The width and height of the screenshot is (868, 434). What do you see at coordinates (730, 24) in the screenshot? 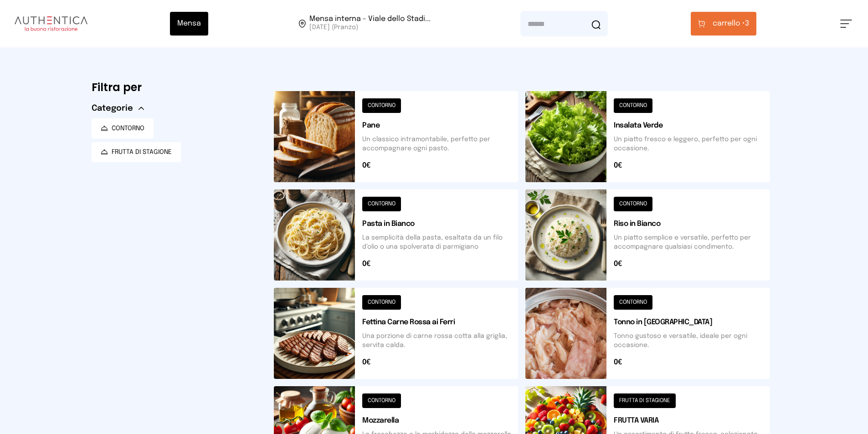
I see `span: 3` at bounding box center [730, 24].